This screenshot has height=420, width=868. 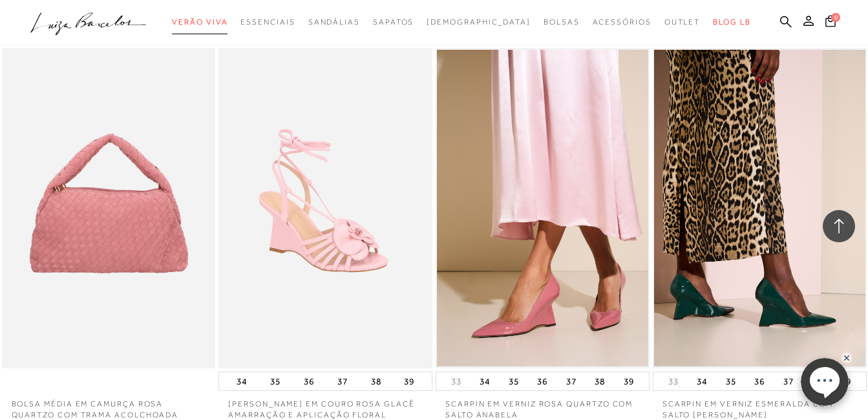 What do you see at coordinates (479, 22) in the screenshot?
I see `a: noSubCategoriesText` at bounding box center [479, 22].